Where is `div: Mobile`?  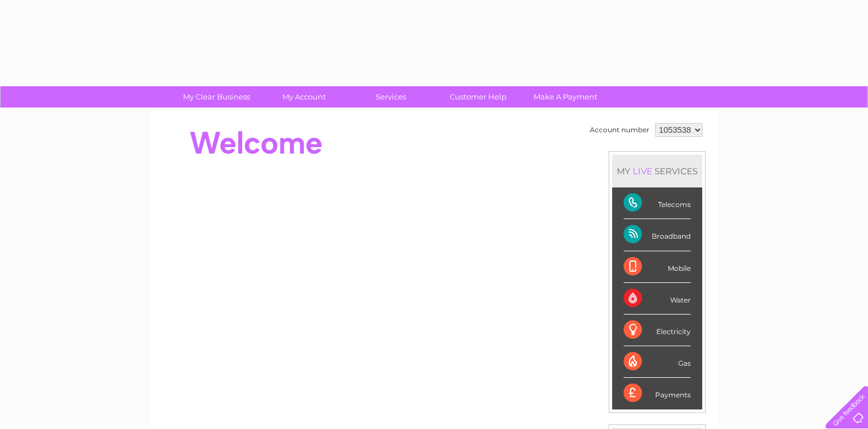
div: Mobile is located at coordinates (657, 267).